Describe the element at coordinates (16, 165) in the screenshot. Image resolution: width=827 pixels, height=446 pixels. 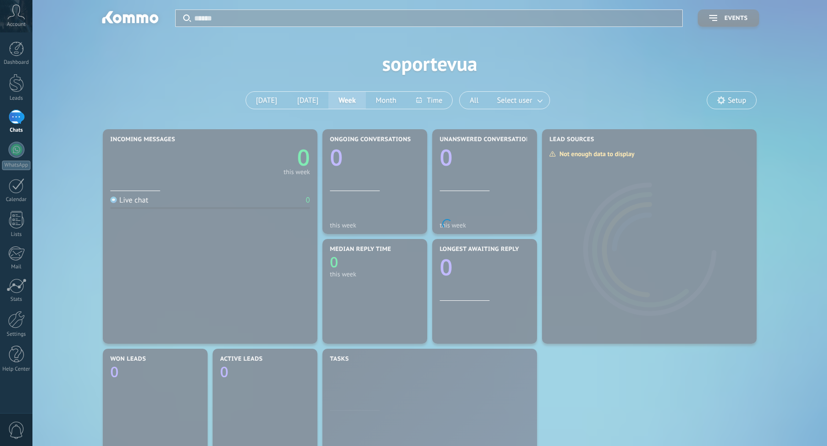
I see `div: WhatsApp` at that location.